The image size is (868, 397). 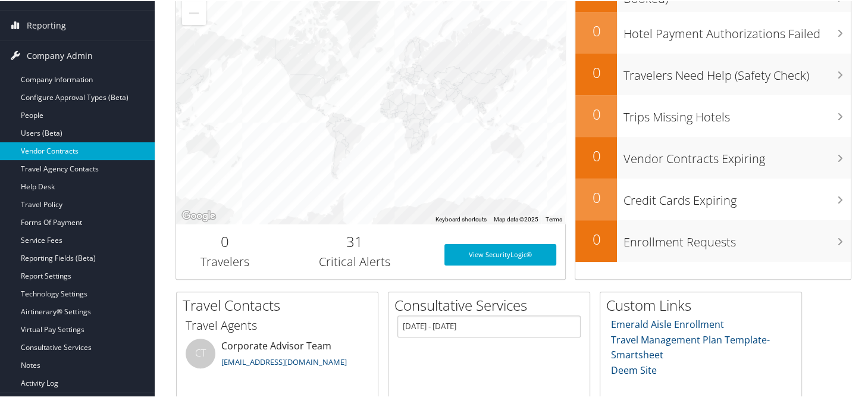 I want to click on a: 0Trips Missing Hotels, so click(x=713, y=115).